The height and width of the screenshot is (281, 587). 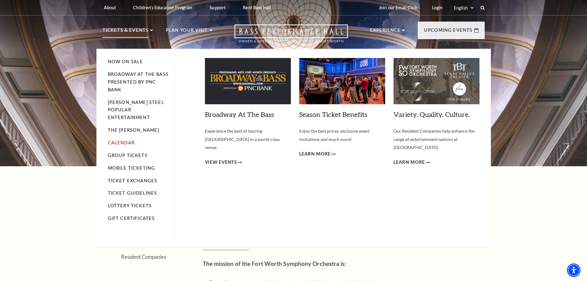 I want to click on a: Now On Sale, so click(x=125, y=61).